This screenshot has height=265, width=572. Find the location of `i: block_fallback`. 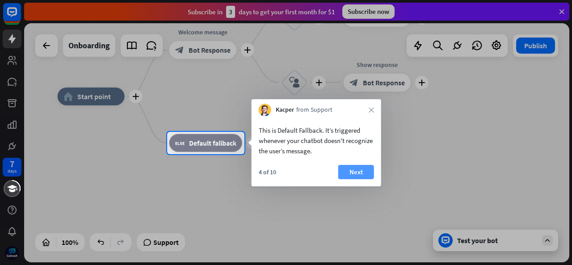

i: block_fallback is located at coordinates (180, 143).